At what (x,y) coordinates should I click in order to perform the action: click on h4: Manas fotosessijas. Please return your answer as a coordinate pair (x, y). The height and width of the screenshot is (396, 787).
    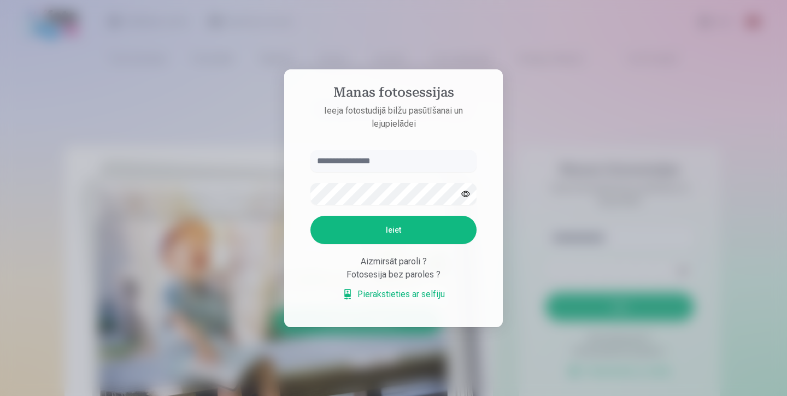
    Looking at the image, I should click on (393, 95).